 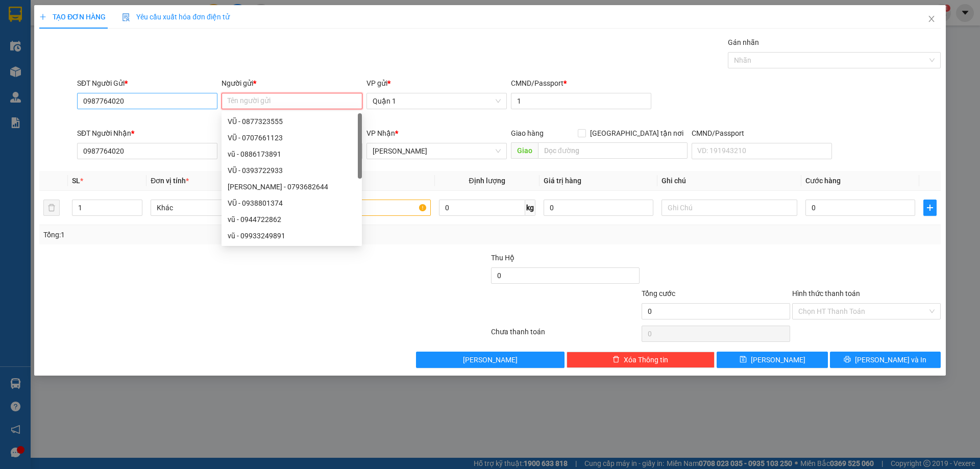 What do you see at coordinates (436, 83) in the screenshot?
I see `div: VP gửi` at bounding box center [436, 83].